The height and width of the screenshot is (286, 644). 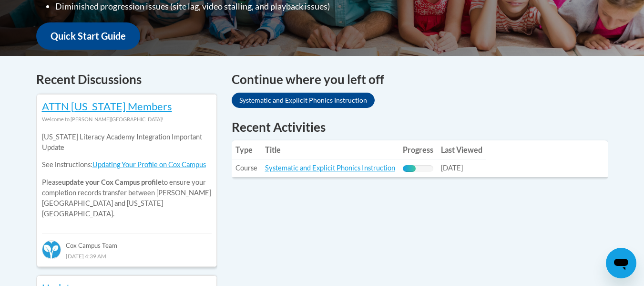 I want to click on p: See instructions:, so click(x=127, y=164).